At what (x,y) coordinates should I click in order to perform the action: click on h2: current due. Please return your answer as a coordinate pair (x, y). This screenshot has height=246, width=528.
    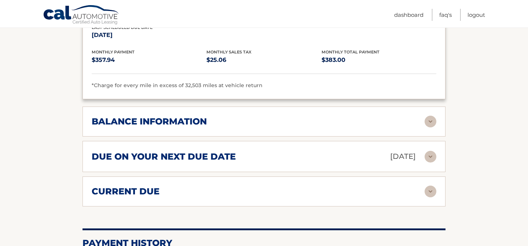
    Looking at the image, I should click on (125, 192).